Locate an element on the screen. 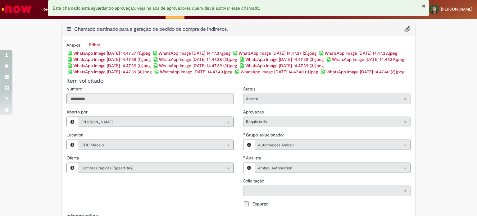 This screenshot has width=477, height=216. span: Compras rápidas (Speed Buy) is located at coordinates (149, 168).